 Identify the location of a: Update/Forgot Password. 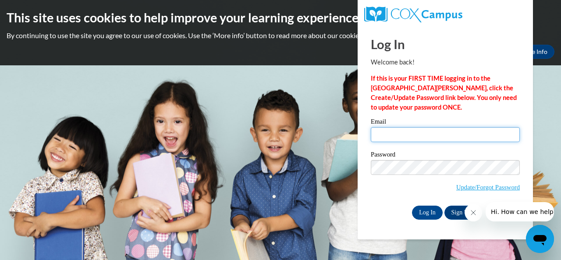
(488, 187).